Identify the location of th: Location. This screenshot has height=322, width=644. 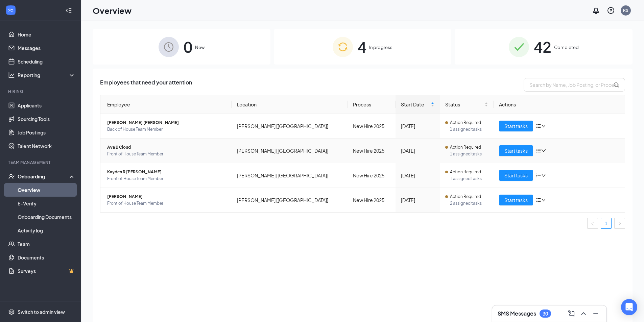
(289, 104).